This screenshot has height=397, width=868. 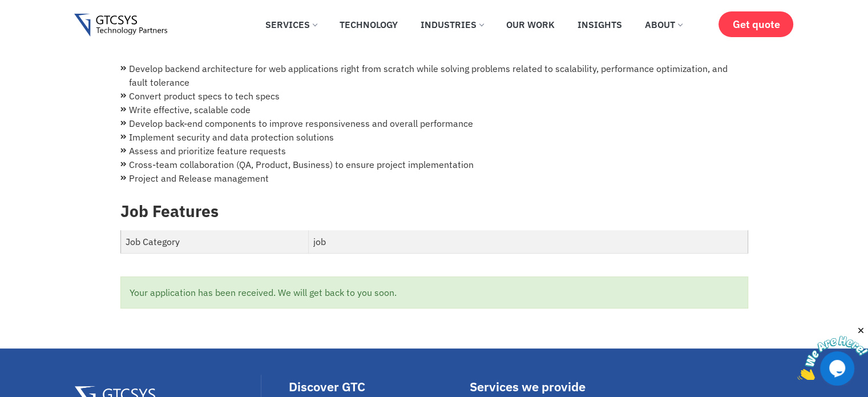 I want to click on div: Discover GTC, so click(x=376, y=387).